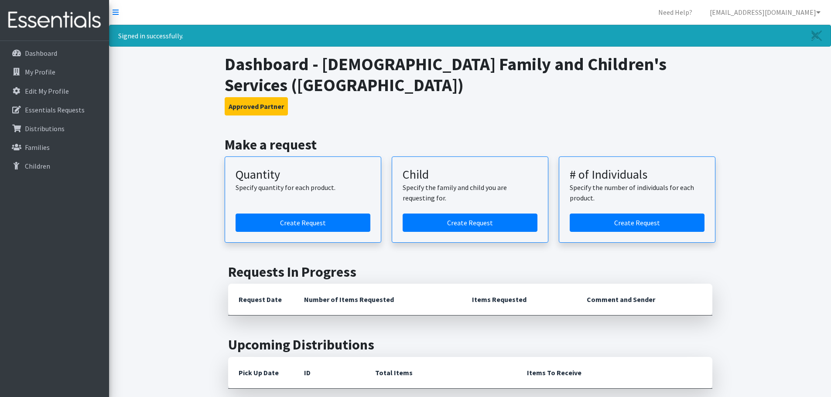 This screenshot has height=397, width=831. What do you see at coordinates (470, 36) in the screenshot?
I see `div: Signed in successfully.` at bounding box center [470, 36].